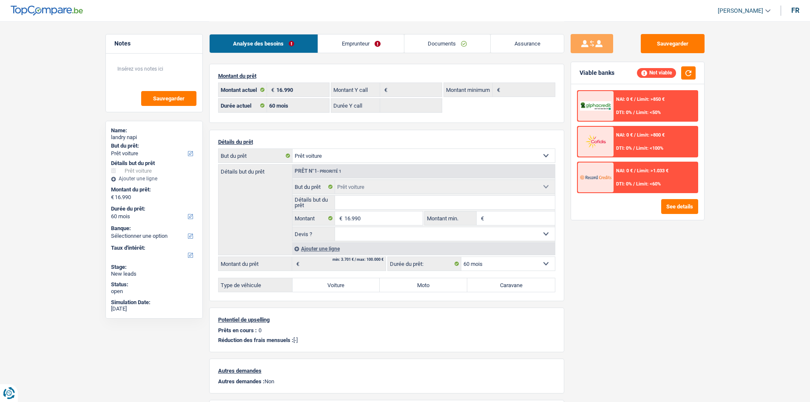 This screenshot has height=402, width=810. I want to click on span: Limit: >850 €, so click(651, 99).